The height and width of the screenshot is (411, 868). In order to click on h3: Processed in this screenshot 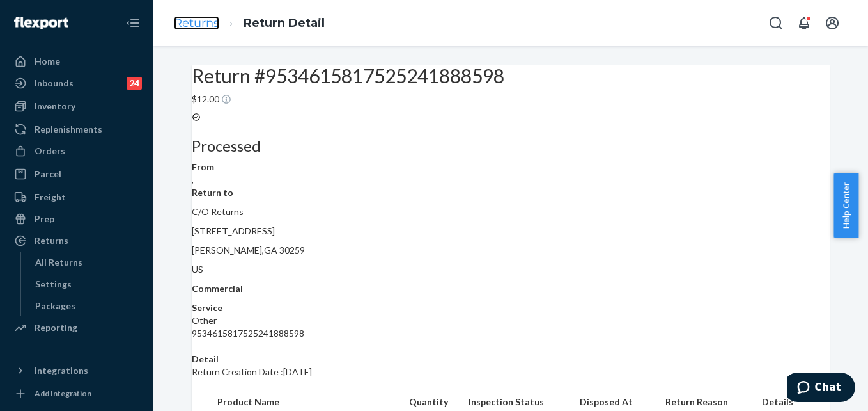, I will do `click(510, 146)`.